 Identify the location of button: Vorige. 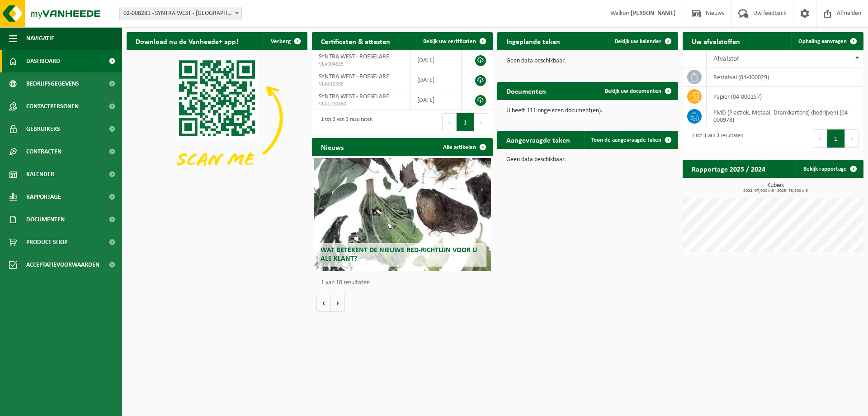
(323, 303).